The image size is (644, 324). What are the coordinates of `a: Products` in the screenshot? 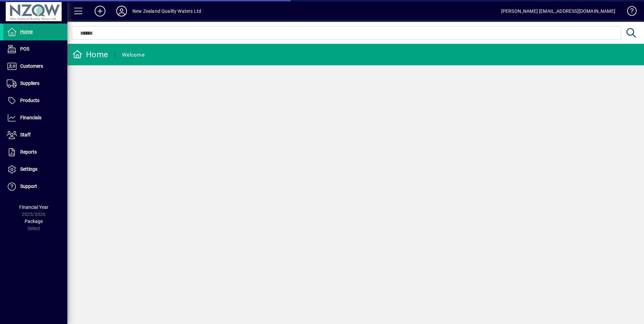 It's located at (36, 101).